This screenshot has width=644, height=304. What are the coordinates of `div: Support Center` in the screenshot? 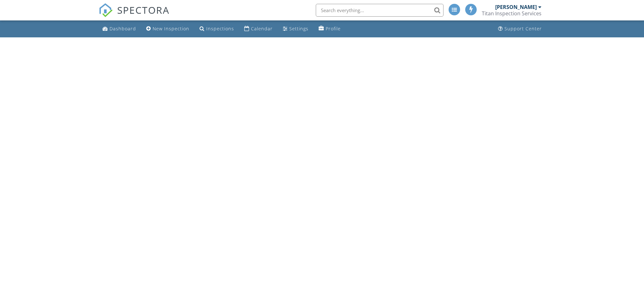 It's located at (523, 28).